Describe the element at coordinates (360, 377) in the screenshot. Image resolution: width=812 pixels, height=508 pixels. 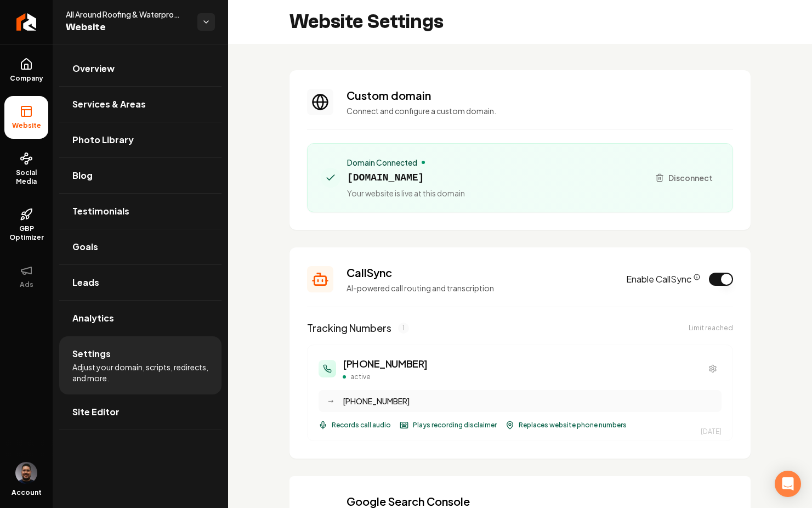
I see `span: active` at that location.